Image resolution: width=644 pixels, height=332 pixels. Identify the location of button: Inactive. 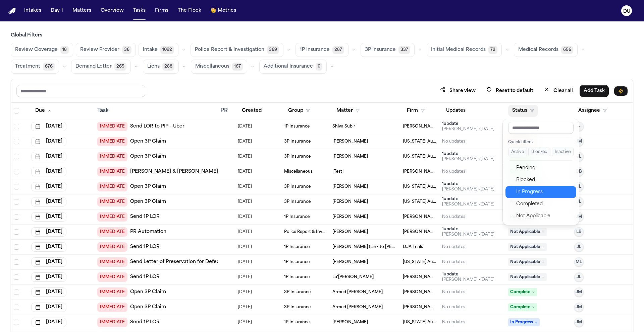
(562, 152).